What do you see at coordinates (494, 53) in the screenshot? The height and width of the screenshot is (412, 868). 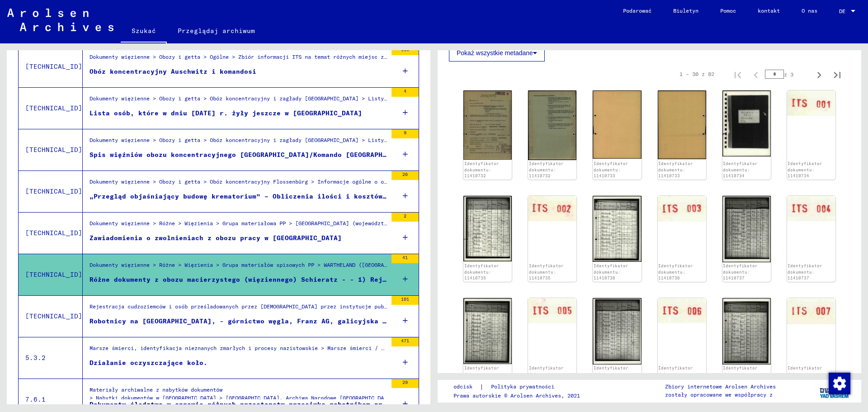 I see `font: Pokaż wszystkie metadane` at bounding box center [494, 53].